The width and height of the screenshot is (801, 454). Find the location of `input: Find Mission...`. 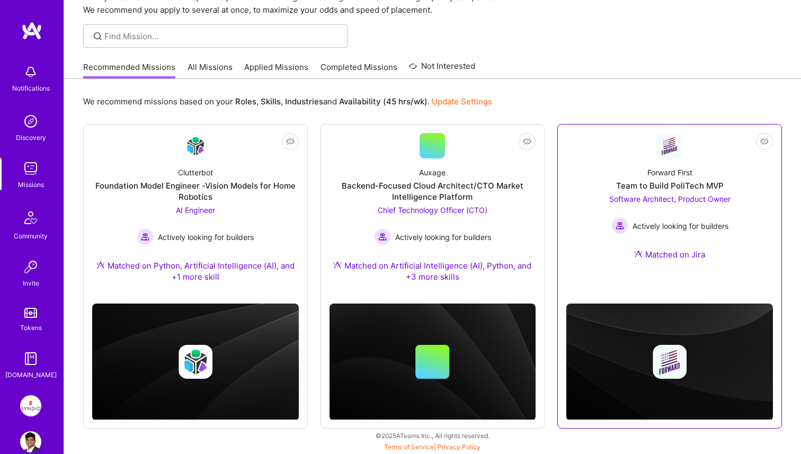

input: Find Mission... is located at coordinates (222, 36).